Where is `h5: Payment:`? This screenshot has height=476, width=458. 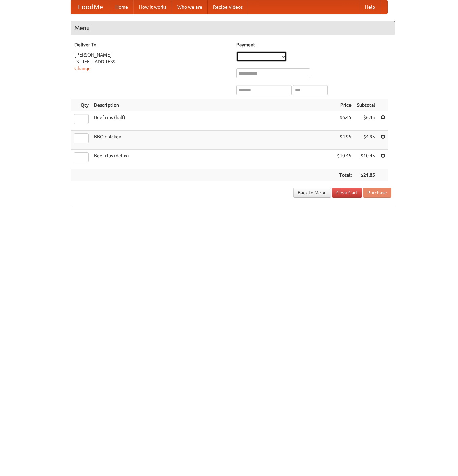
h5: Payment: is located at coordinates (314, 45).